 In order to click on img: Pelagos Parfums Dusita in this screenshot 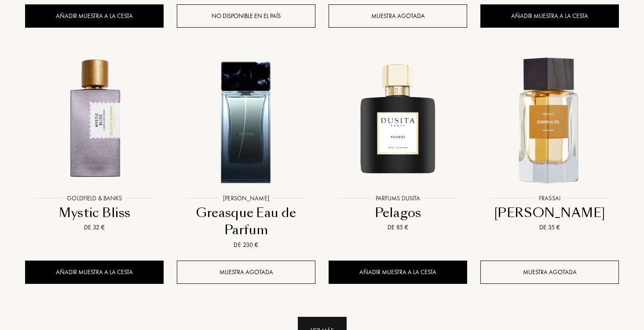, I will do `click(398, 121)`.